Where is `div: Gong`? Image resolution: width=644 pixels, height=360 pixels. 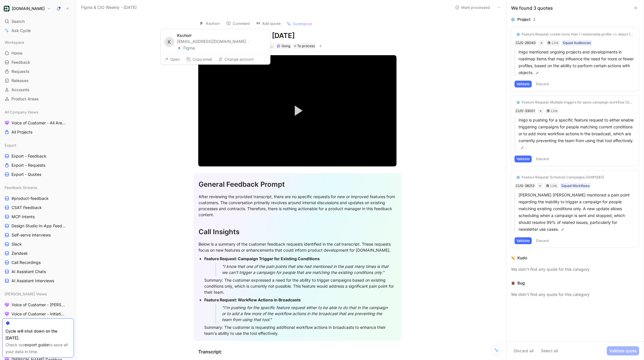
div: Gong is located at coordinates (286, 46).